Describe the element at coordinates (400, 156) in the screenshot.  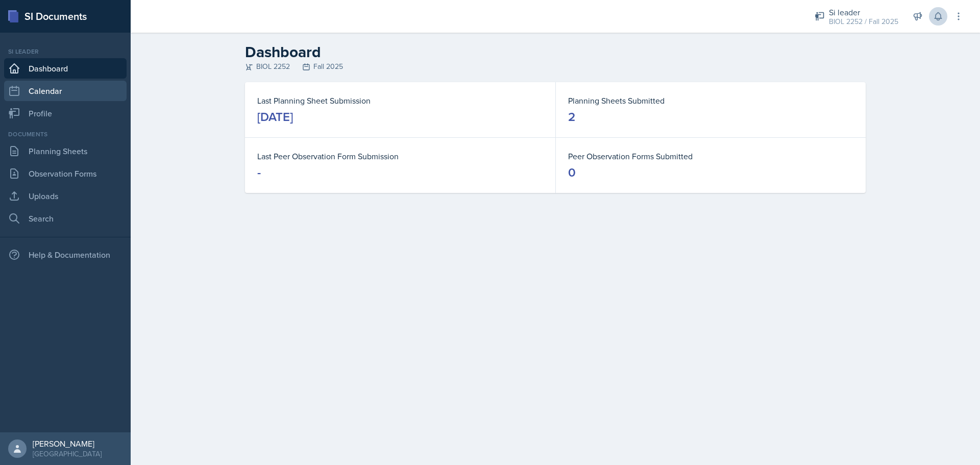
I see `dt: Last Peer Observation Form Submission` at that location.